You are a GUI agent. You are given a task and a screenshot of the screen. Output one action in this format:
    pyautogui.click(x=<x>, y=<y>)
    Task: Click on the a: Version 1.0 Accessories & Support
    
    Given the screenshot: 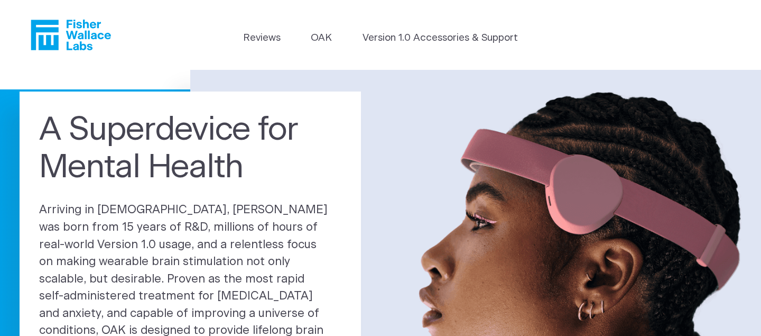 What is the action you would take?
    pyautogui.click(x=440, y=38)
    